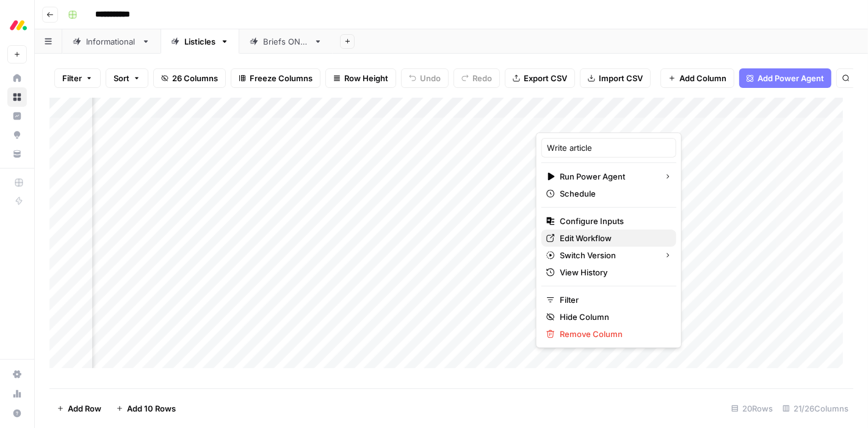 The height and width of the screenshot is (428, 868). I want to click on div: Briefs ONLY, so click(285, 42).